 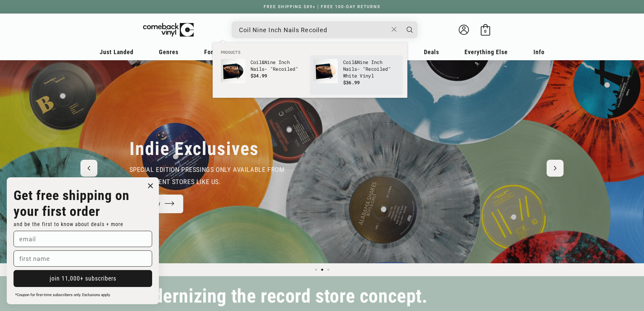 What do you see at coordinates (279, 296) in the screenshot?
I see `h2: Modernizing the record store concept.` at bounding box center [279, 296].